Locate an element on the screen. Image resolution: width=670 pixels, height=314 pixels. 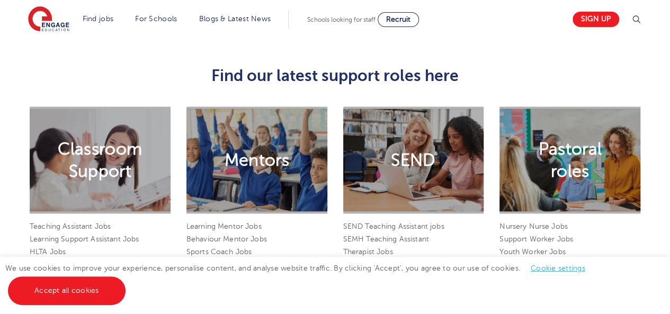
h2: Pastoral roles is located at coordinates (570, 160).